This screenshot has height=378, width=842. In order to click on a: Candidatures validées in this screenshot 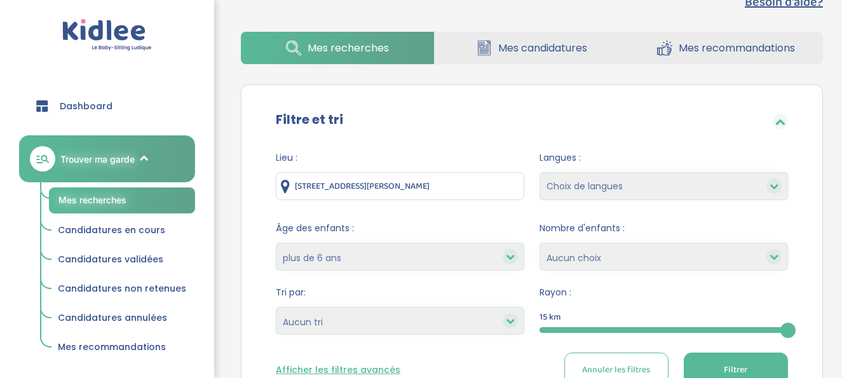, I will do `click(122, 260)`.